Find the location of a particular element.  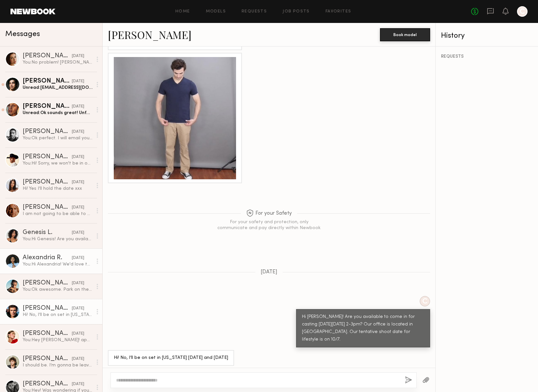

div: REQUESTS is located at coordinates (487, 57).